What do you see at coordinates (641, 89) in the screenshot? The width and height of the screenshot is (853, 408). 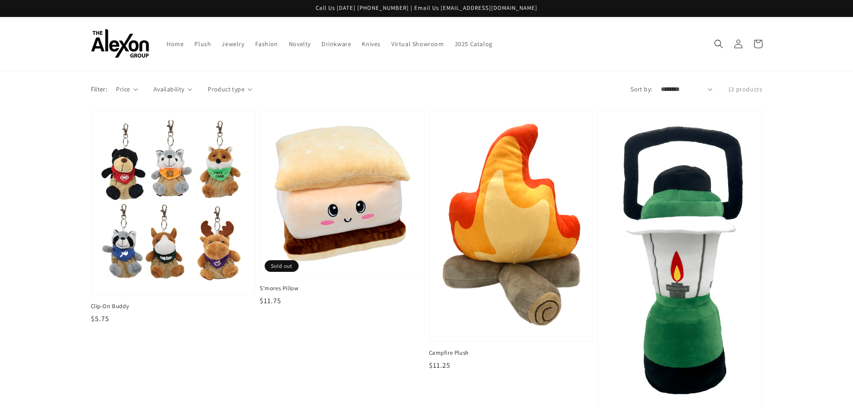 I see `label: Sort by:` at bounding box center [641, 89].